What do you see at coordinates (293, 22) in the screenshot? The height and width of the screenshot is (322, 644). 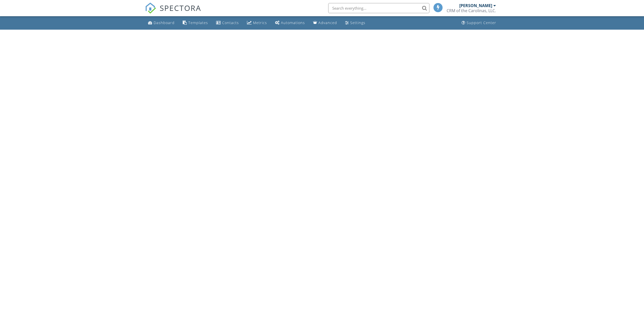 I see `div: Automations` at bounding box center [293, 22].